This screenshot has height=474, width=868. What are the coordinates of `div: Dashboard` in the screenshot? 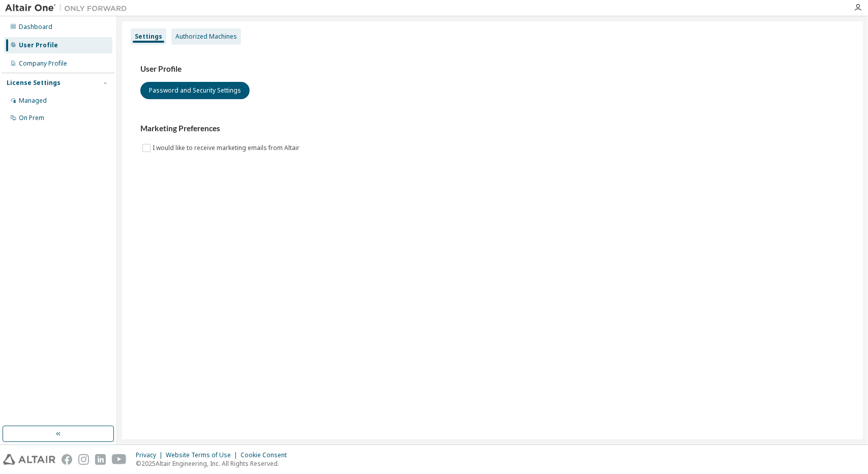 It's located at (35, 27).